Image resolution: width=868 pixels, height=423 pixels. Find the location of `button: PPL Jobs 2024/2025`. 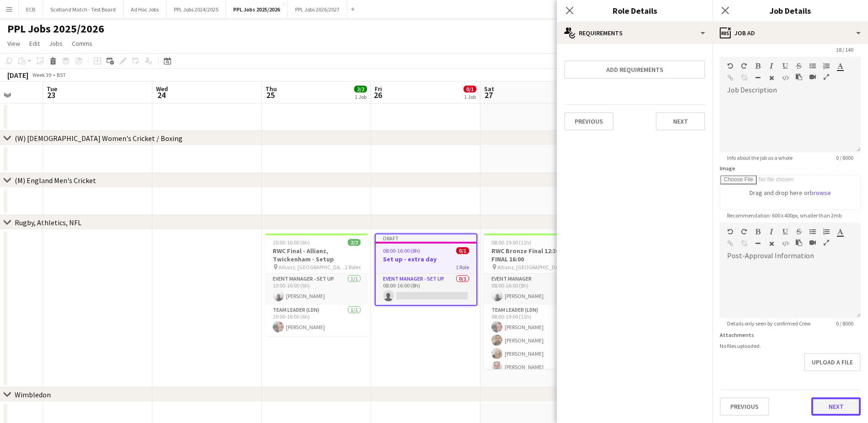

button: PPL Jobs 2024/2025 is located at coordinates (196, 9).